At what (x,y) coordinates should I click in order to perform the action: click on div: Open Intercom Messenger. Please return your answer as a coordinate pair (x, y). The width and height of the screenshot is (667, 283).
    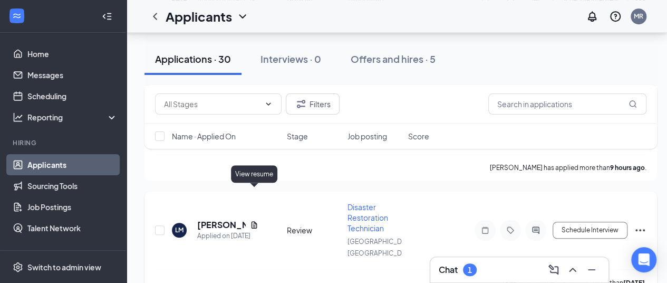
    Looking at the image, I should click on (644, 259).